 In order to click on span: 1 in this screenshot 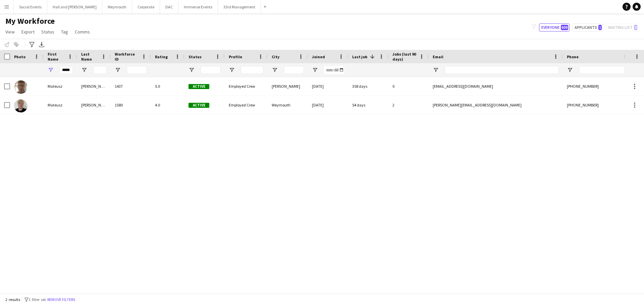, I will do `click(600, 27)`.